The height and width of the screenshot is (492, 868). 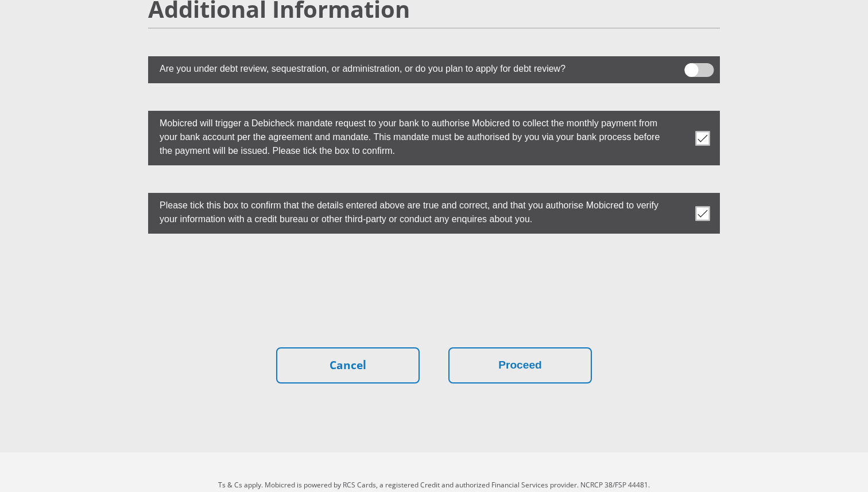 I want to click on label: Mobicred will trigger a Debicheck mandate request to your bank to authorise Mobicred to collect t..., so click(x=405, y=136).